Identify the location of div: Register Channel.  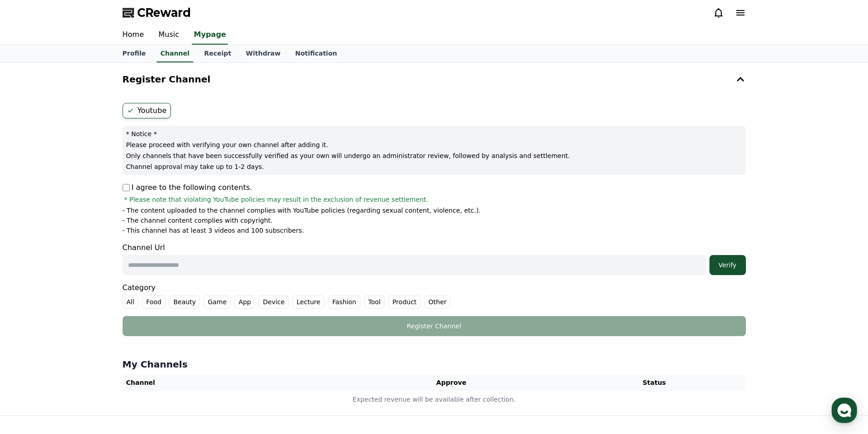
(434, 326).